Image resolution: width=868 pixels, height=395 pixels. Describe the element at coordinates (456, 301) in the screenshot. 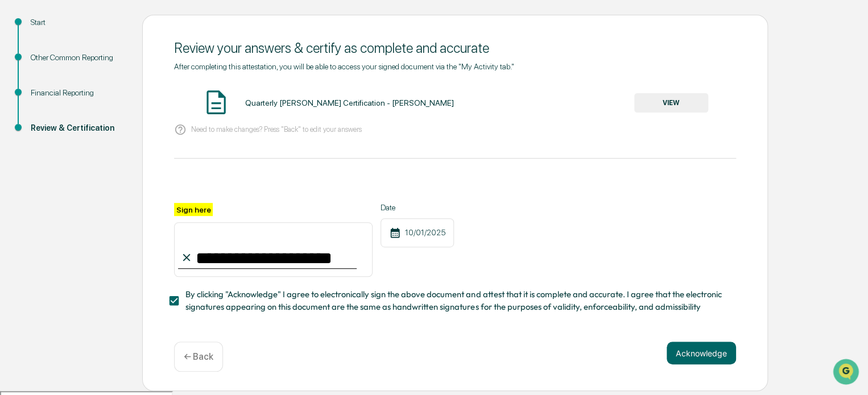

I see `span: By clicking "Acknowledge" I agree to electronically sign the above document and attest that it is...` at that location.